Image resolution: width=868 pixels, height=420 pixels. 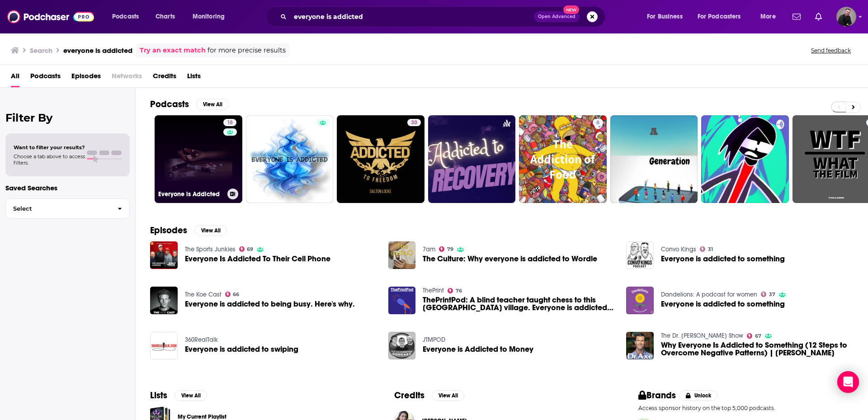 What do you see at coordinates (848, 382) in the screenshot?
I see `div: Open Intercom Messenger` at bounding box center [848, 382].